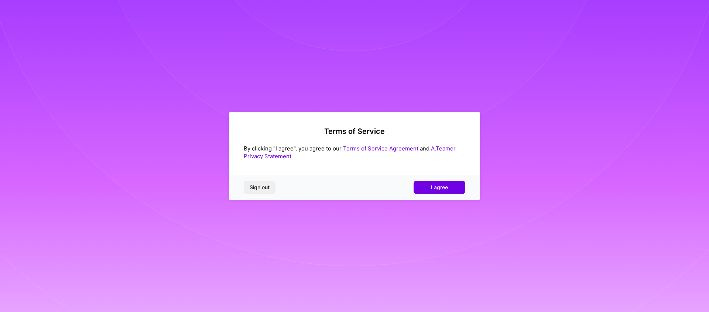 This screenshot has width=709, height=312. What do you see at coordinates (354, 152) in the screenshot?
I see `div: By clicking "I agree", you agree to our and` at bounding box center [354, 152].